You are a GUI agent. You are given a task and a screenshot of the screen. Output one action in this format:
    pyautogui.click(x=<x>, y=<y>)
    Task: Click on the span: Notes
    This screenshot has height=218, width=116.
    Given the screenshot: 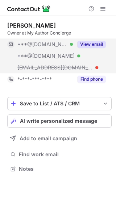 What is the action you would take?
    pyautogui.click(x=64, y=169)
    